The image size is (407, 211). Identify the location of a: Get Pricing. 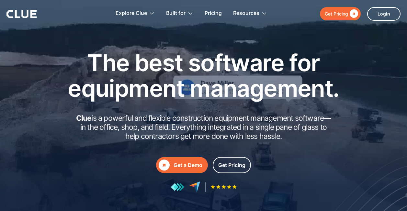
(232, 165).